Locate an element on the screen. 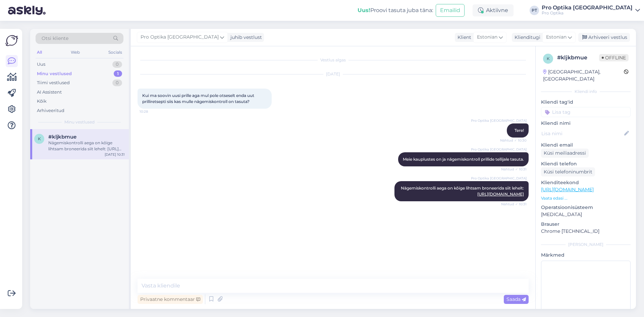  input: Lisa tag is located at coordinates (585, 112).